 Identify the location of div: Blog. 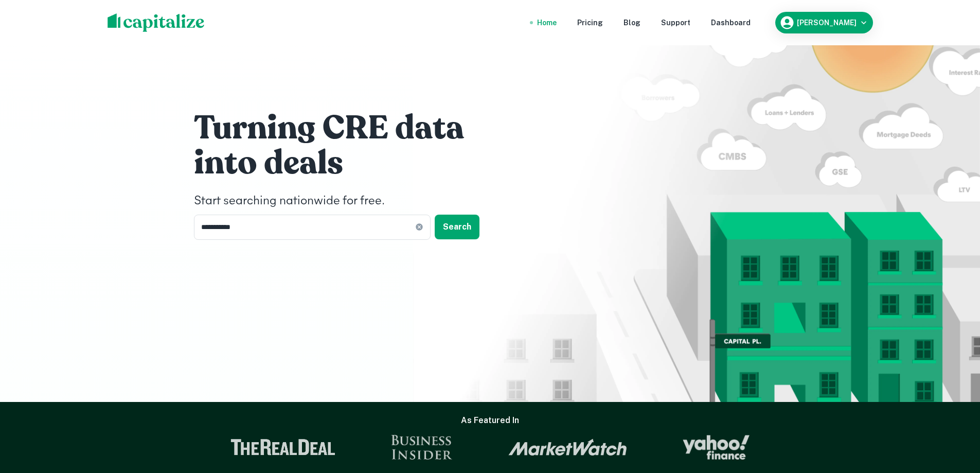
(632, 22).